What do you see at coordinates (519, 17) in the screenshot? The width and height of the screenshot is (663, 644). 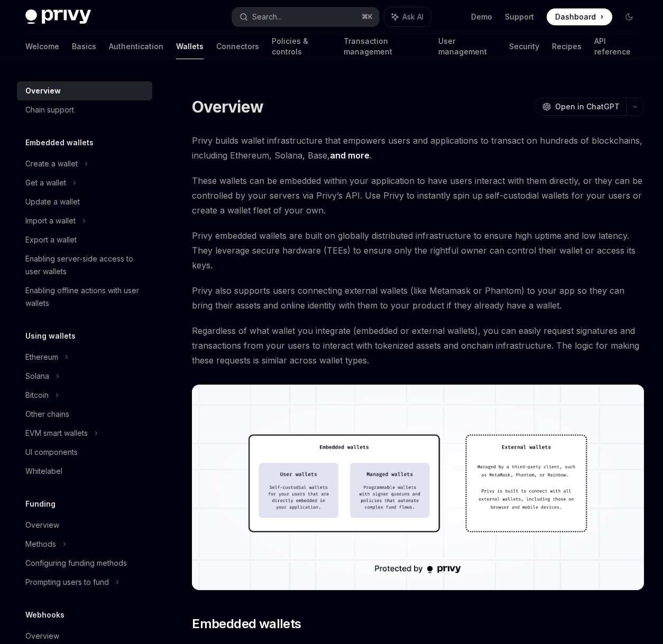 I see `a: Support` at bounding box center [519, 17].